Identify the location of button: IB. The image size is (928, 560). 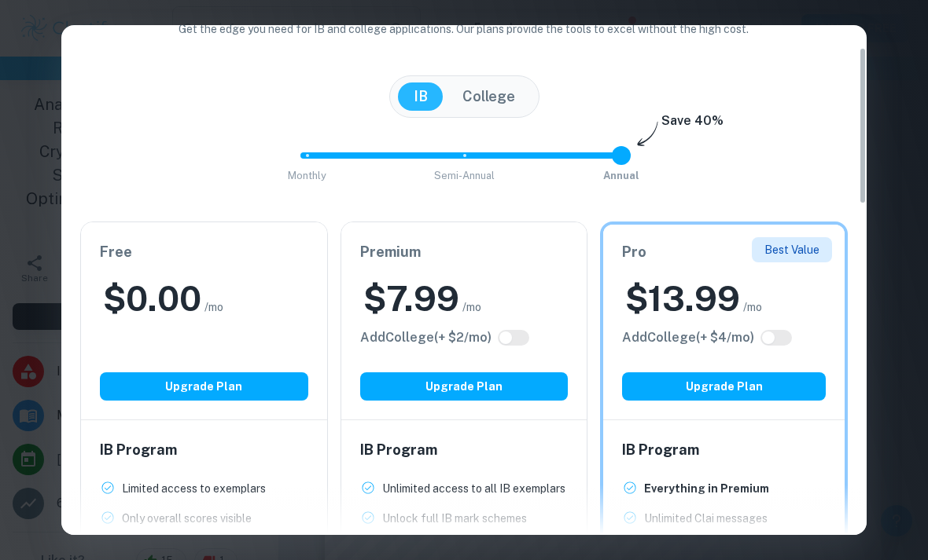
(421, 96).